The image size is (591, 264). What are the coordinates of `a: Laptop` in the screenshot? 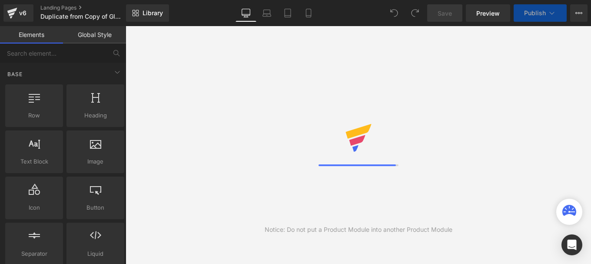 It's located at (267, 13).